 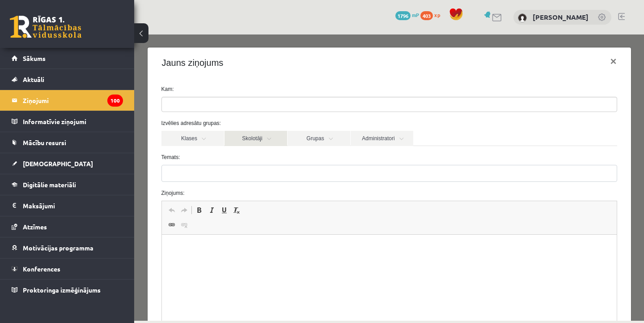 What do you see at coordinates (73, 121) in the screenshot?
I see `legend: Informatīvie ziņojumi` at bounding box center [73, 121].